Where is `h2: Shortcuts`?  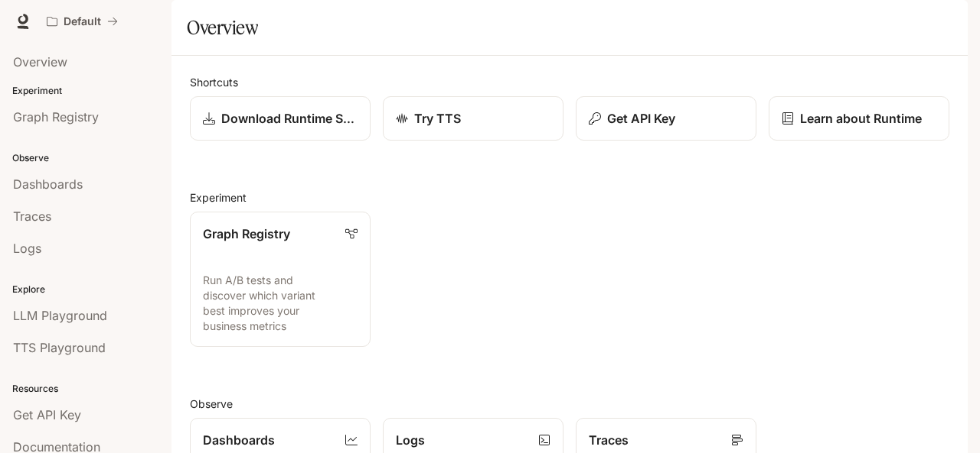
h2: Shortcuts is located at coordinates (569, 82).